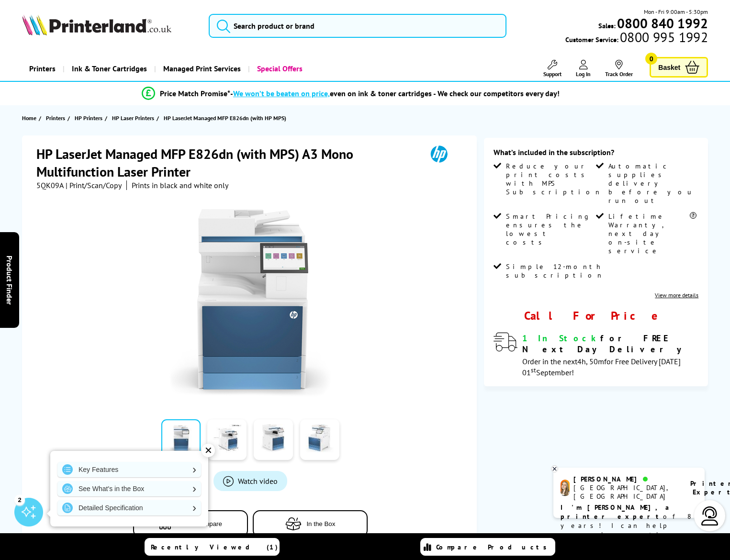  I want to click on span: Printers, so click(56, 118).